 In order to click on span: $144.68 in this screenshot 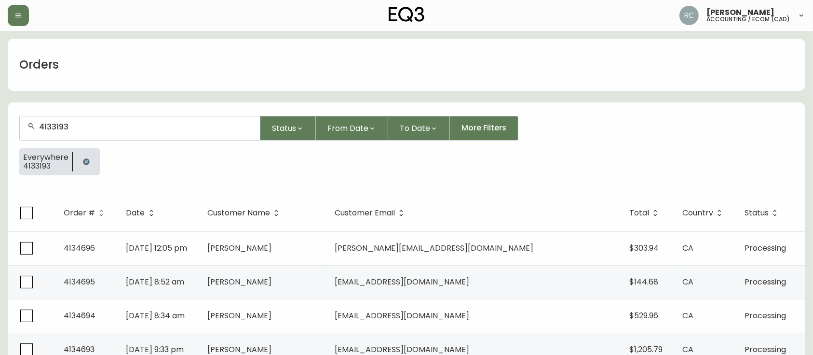, I will do `click(644, 281)`.